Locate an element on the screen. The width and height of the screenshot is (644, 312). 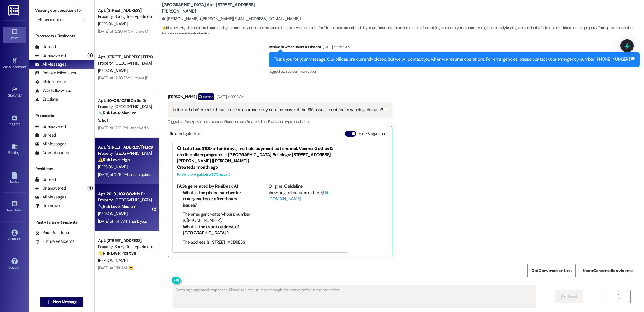
span: Rent/payments , is located at coordinates (197, 122).